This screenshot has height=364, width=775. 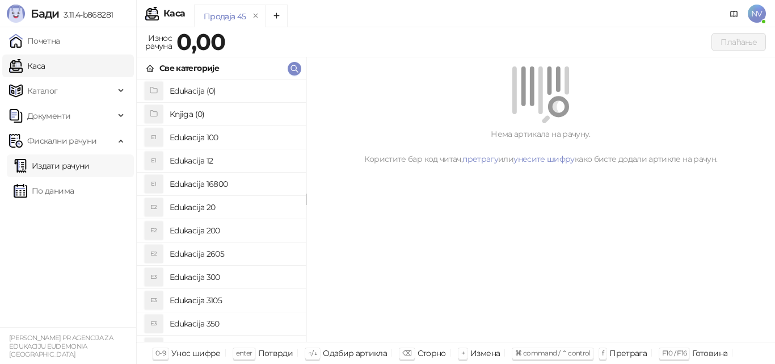 What do you see at coordinates (602, 352) in the screenshot?
I see `span: f` at bounding box center [602, 352].